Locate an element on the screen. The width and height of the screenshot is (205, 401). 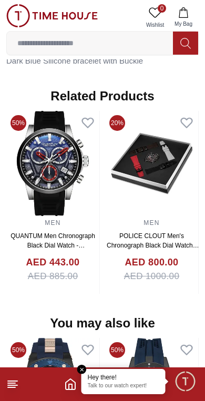
span: AED 885.00 is located at coordinates (53, 277).